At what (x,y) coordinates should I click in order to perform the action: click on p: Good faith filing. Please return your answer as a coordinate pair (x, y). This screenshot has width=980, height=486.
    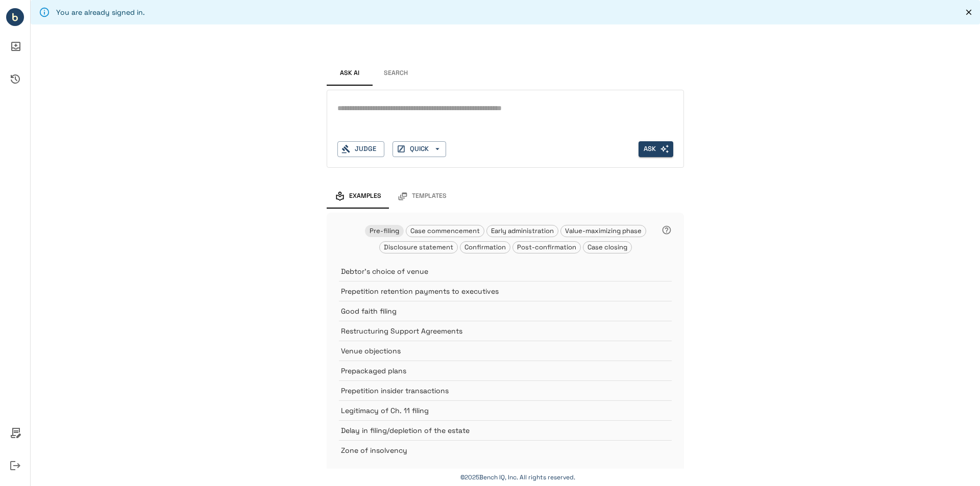
    Looking at the image, I should click on (494, 311).